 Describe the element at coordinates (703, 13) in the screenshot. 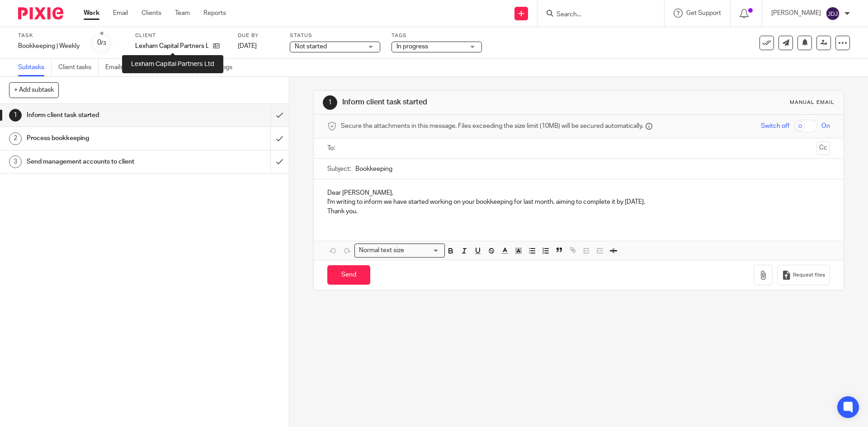

I see `span: Get Support` at that location.